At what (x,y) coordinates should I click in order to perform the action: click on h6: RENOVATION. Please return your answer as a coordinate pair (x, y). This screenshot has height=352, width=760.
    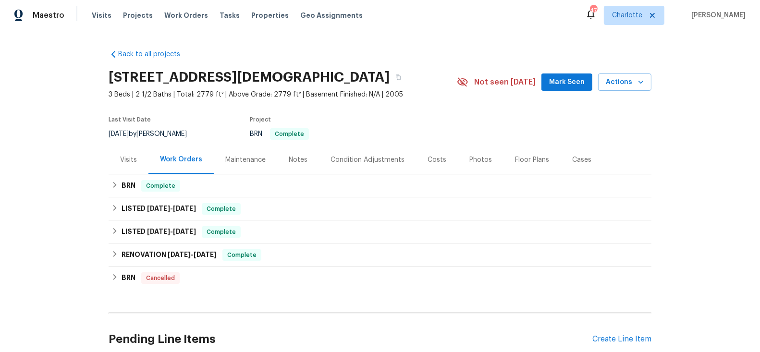
    Looking at the image, I should click on (169, 255).